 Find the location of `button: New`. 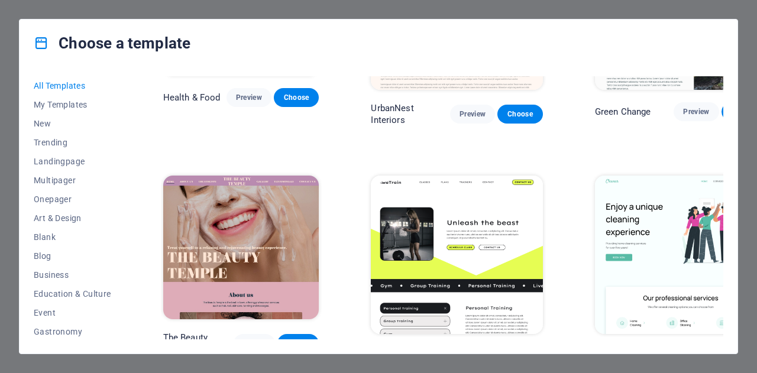

button: New is located at coordinates (72, 124).